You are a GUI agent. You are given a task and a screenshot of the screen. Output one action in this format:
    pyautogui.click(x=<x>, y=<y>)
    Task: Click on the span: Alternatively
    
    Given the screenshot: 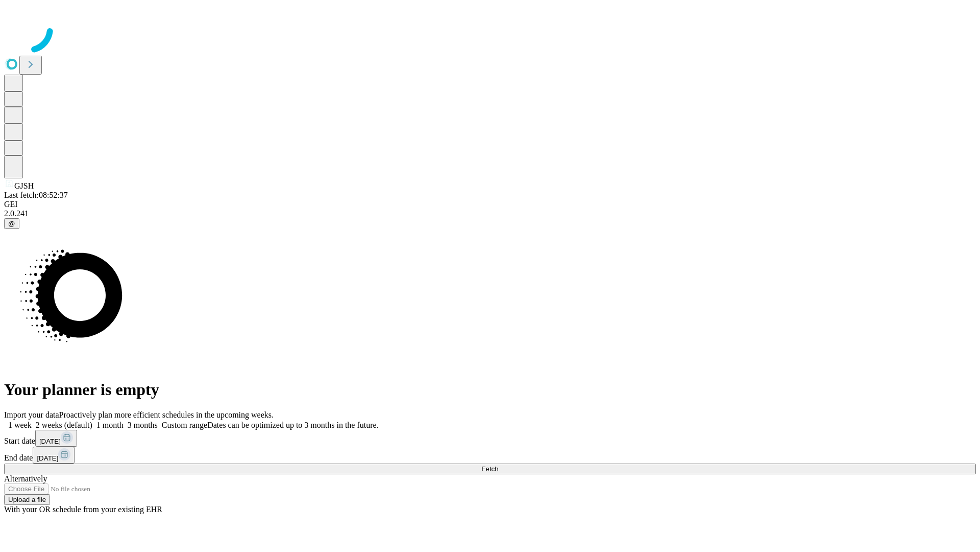 What is the action you would take?
    pyautogui.click(x=25, y=478)
    